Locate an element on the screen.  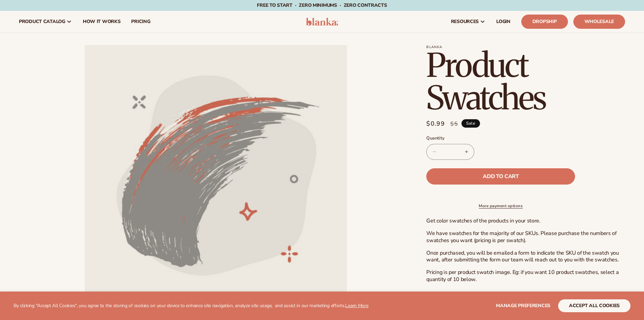
a: product catalog is located at coordinates (45, 22).